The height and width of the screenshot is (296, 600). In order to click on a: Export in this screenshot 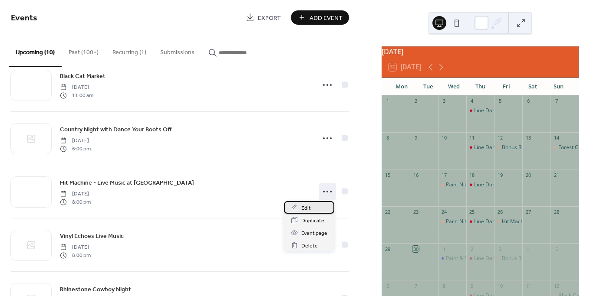, I will do `click(263, 17)`.